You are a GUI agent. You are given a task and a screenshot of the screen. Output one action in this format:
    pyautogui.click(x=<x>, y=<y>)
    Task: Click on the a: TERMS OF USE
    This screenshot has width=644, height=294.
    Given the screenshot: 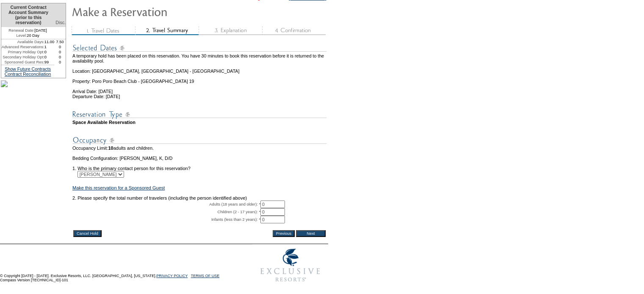 What is the action you would take?
    pyautogui.click(x=205, y=276)
    